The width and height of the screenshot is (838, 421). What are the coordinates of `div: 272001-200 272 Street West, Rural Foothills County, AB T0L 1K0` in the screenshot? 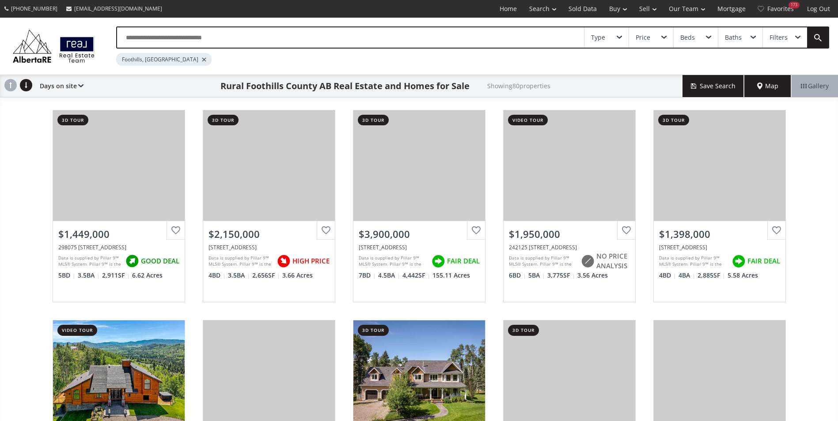 It's located at (419, 247).